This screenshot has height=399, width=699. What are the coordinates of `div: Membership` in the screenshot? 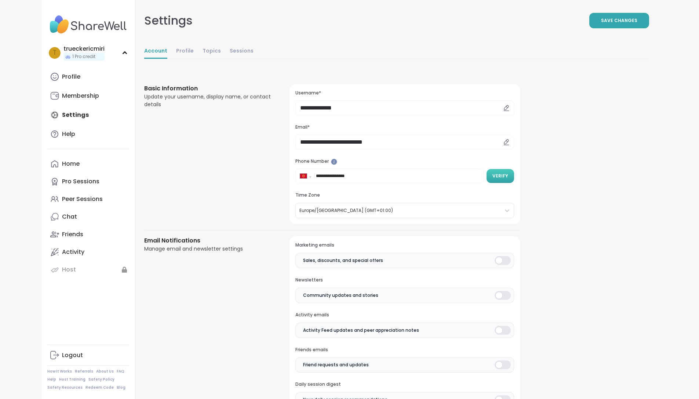 It's located at (80, 96).